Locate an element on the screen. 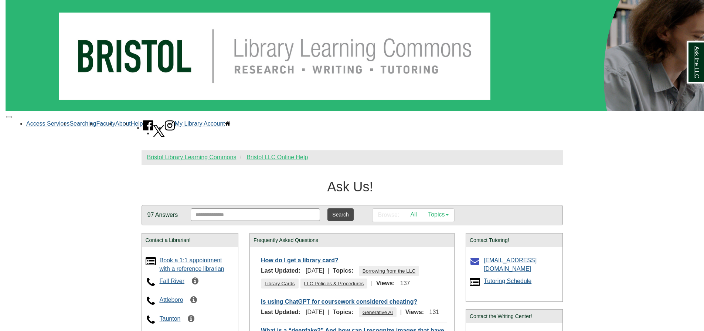 This screenshot has width=704, height=331. a: Attleboro is located at coordinates (171, 300).